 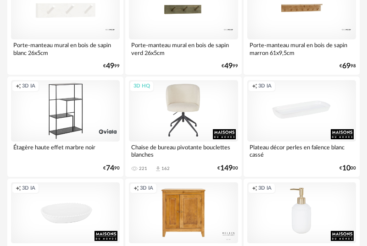 I want to click on div: 162, so click(x=166, y=169).